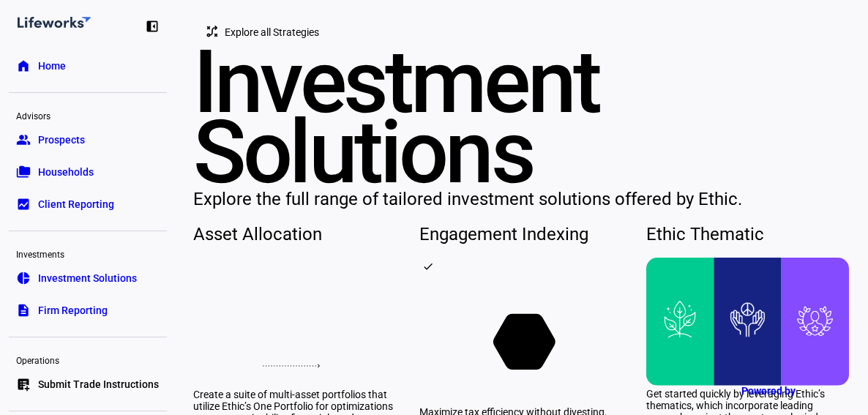 This screenshot has height=415, width=868. What do you see at coordinates (88, 140) in the screenshot?
I see `a: groupProspects` at bounding box center [88, 140].